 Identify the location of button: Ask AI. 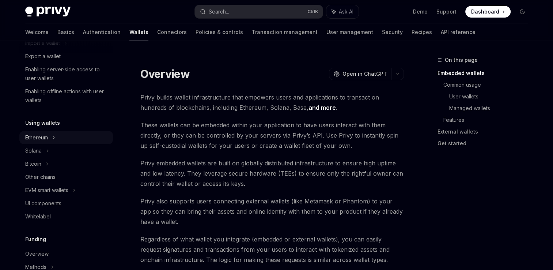
(343, 12).